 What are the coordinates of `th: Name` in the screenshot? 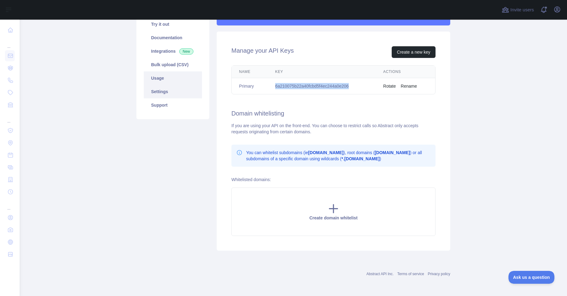 It's located at (250, 72).